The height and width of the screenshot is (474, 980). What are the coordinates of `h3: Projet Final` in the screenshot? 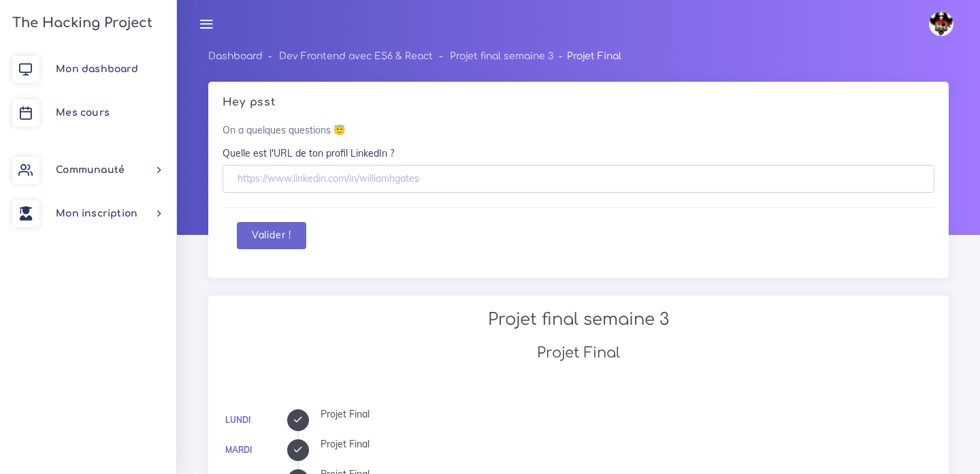 It's located at (579, 353).